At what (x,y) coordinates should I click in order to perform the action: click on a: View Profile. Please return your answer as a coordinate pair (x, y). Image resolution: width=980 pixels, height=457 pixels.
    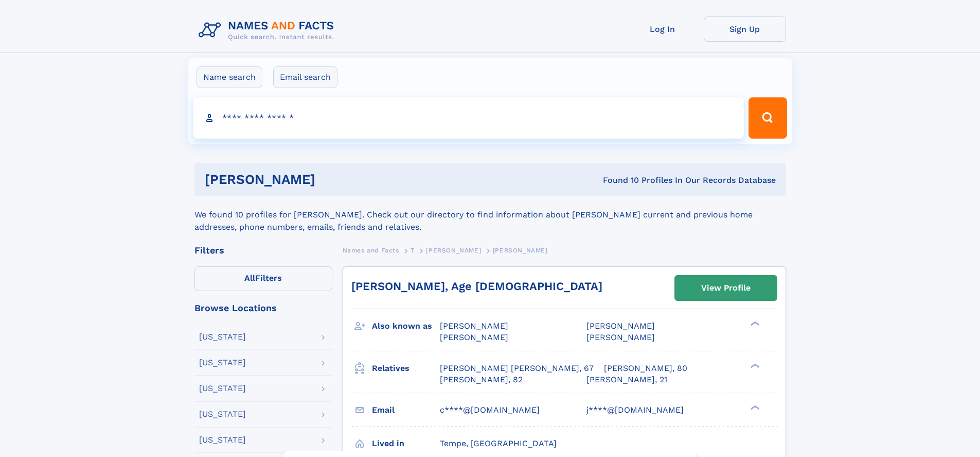
    Looking at the image, I should click on (726, 288).